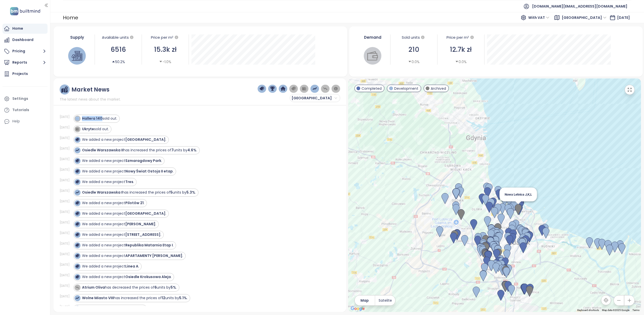  What do you see at coordinates (518, 194) in the screenshot?
I see `span: Nowa Letnica J,K,L` at bounding box center [518, 194].